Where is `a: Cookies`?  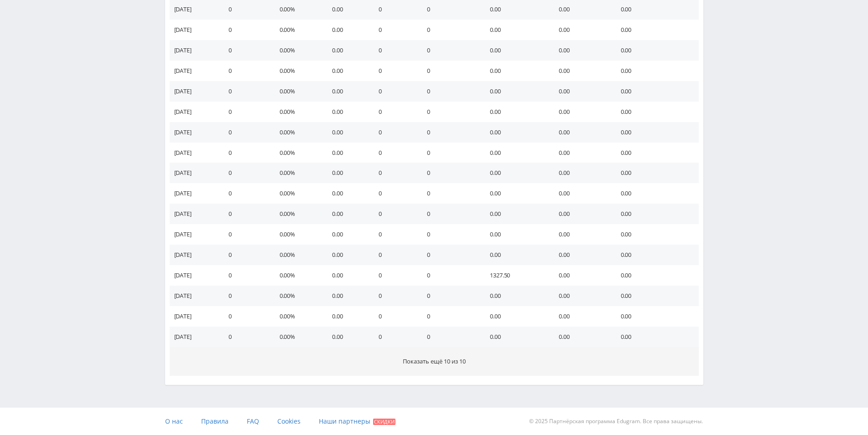
a: Cookies is located at coordinates (288, 422).